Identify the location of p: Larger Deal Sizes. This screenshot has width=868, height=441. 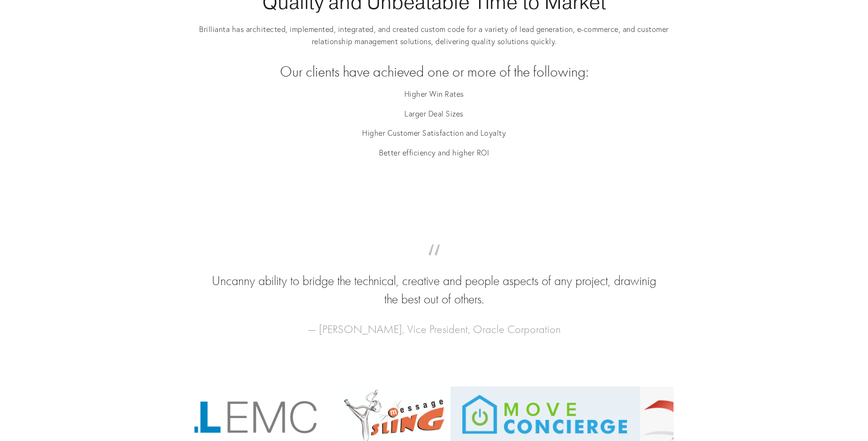
(434, 114).